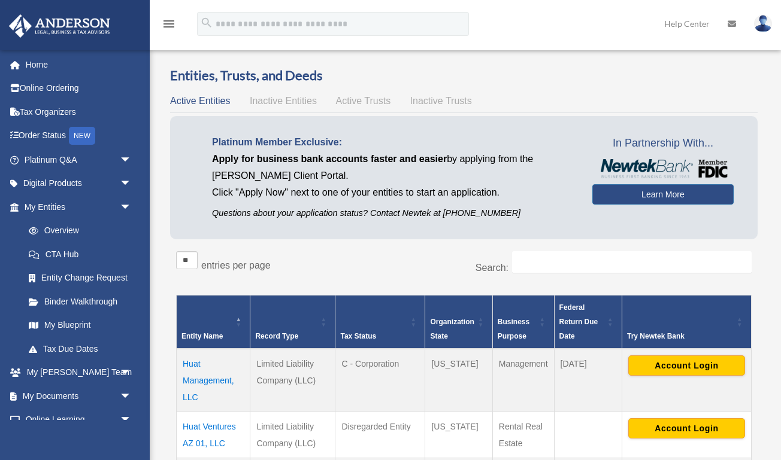  Describe the element at coordinates (393, 142) in the screenshot. I see `p: Platinum Member Exclusive:` at that location.